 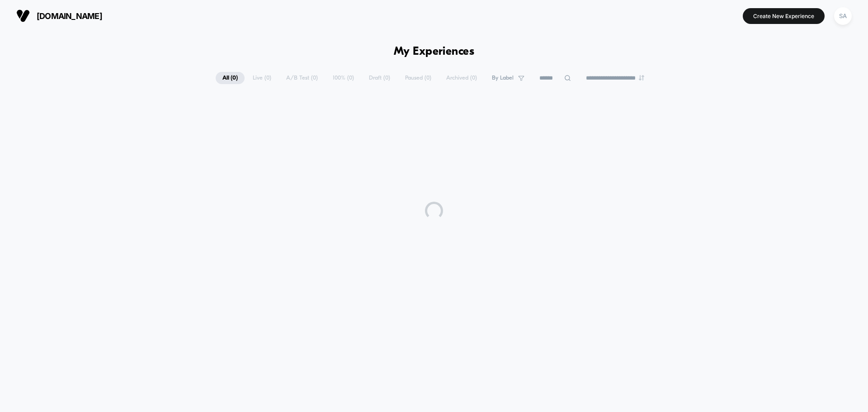 I want to click on button: Create New Experience, so click(x=783, y=16).